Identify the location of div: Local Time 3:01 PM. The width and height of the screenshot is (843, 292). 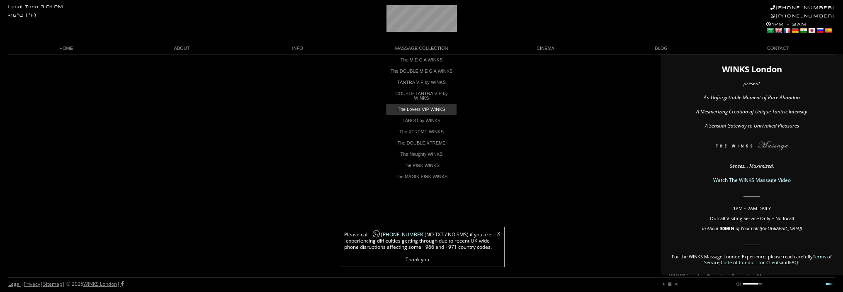
(36, 7).